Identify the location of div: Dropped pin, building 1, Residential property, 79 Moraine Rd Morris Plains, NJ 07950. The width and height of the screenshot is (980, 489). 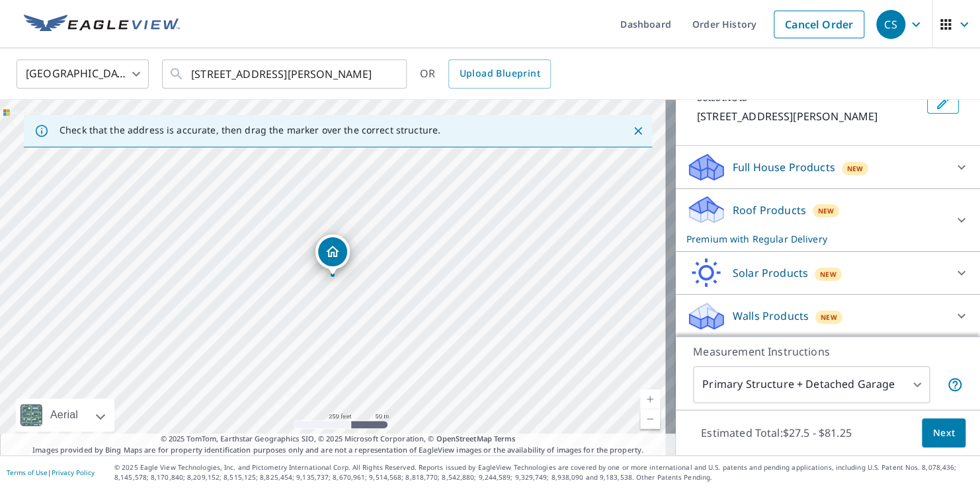
(332, 255).